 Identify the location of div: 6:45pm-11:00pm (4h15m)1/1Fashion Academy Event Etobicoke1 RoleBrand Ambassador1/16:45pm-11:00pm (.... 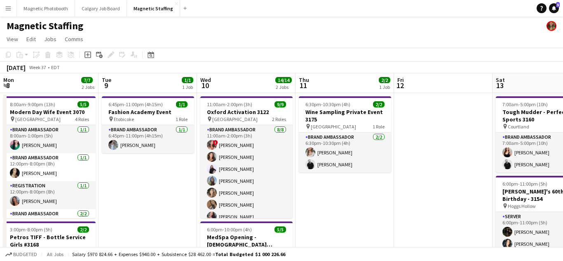
(148, 125).